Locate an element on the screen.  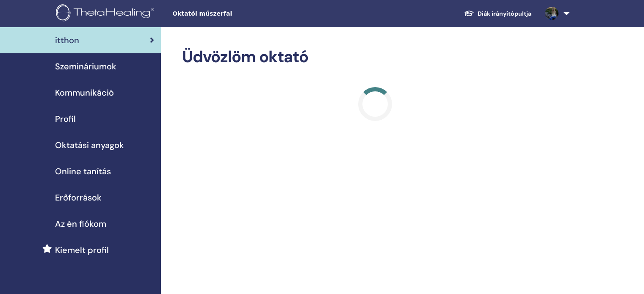
img: logo.png is located at coordinates (106, 14).